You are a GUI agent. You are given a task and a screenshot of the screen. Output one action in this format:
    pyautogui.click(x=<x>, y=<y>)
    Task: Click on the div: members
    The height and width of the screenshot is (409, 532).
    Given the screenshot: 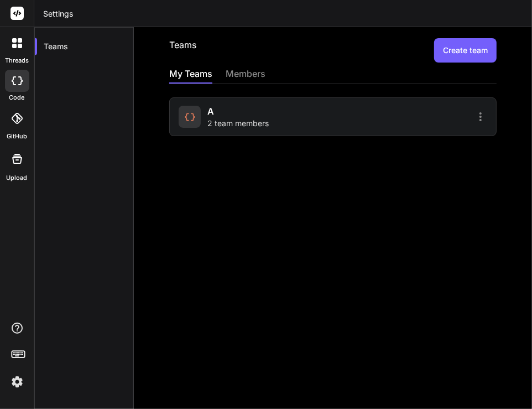 What is the action you would take?
    pyautogui.click(x=246, y=75)
    